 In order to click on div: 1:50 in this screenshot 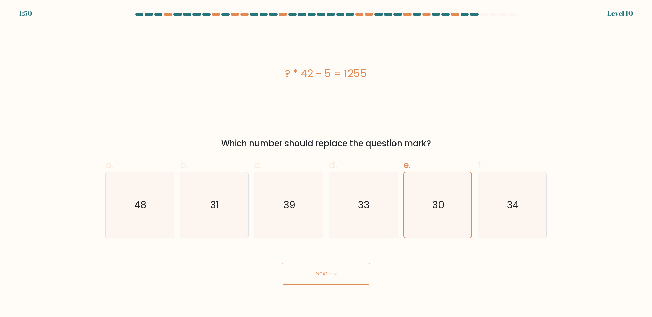, I will do `click(26, 13)`.